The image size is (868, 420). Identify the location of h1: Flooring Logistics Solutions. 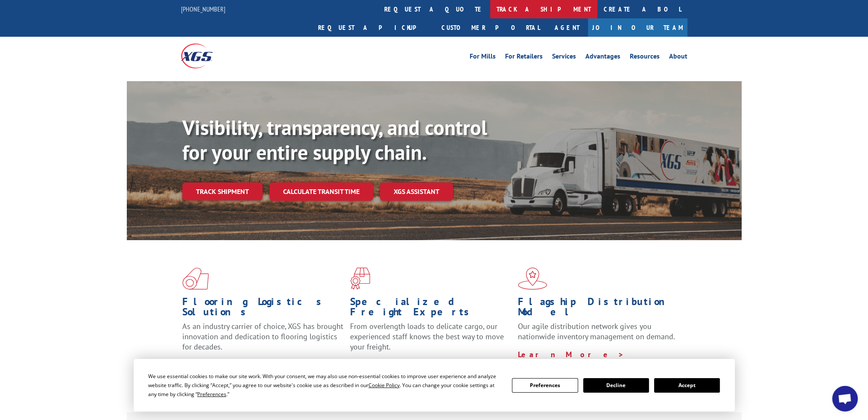
(263, 309).